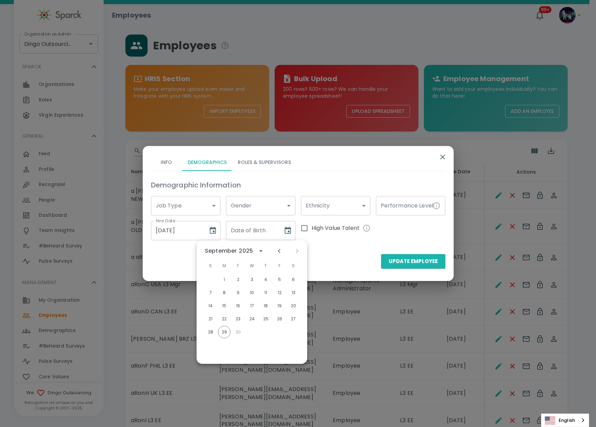 This screenshot has width=596, height=427. Describe the element at coordinates (565, 420) in the screenshot. I see `a: English` at that location.